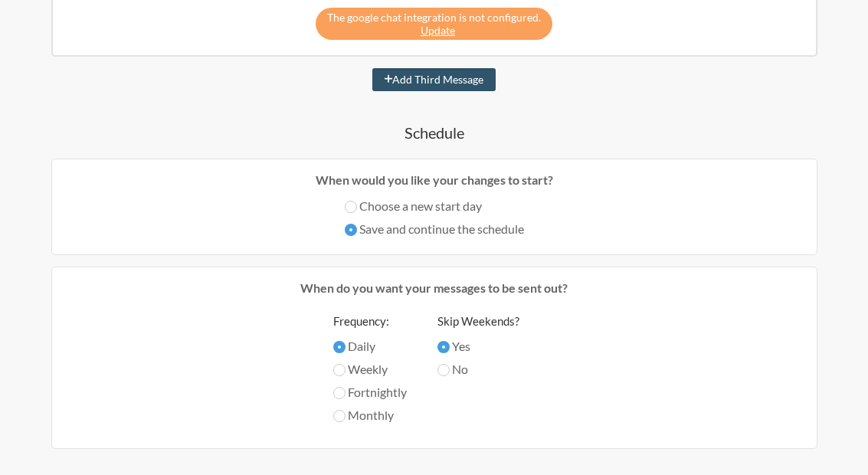 The height and width of the screenshot is (475, 868). What do you see at coordinates (434, 24) in the screenshot?
I see `div: The google chat integration is not configured.` at bounding box center [434, 24].